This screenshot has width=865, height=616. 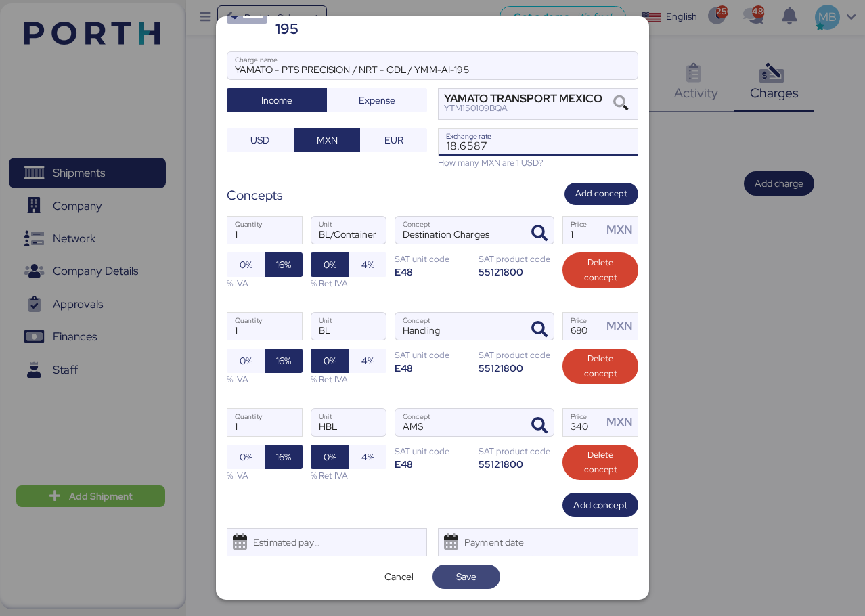 I want to click on span: Expense, so click(x=377, y=100).